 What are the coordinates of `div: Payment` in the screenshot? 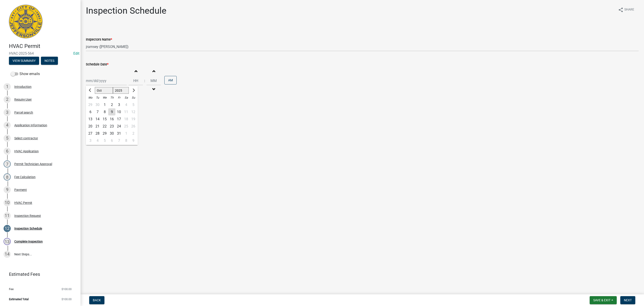 It's located at (21, 190).